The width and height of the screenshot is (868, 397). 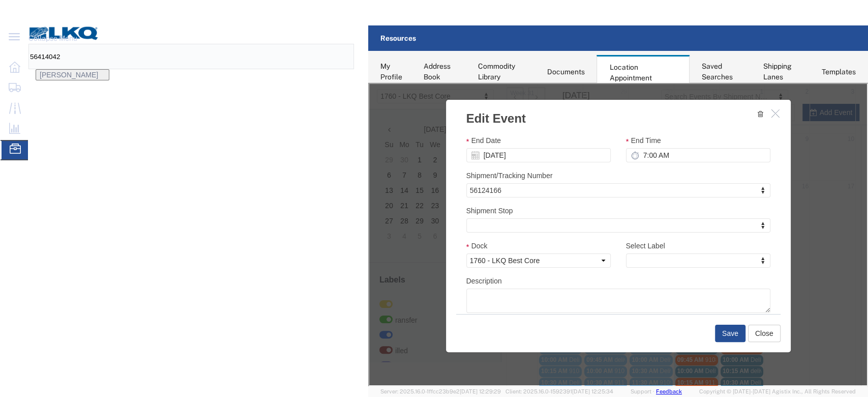 I want to click on label: End Time, so click(x=274, y=56).